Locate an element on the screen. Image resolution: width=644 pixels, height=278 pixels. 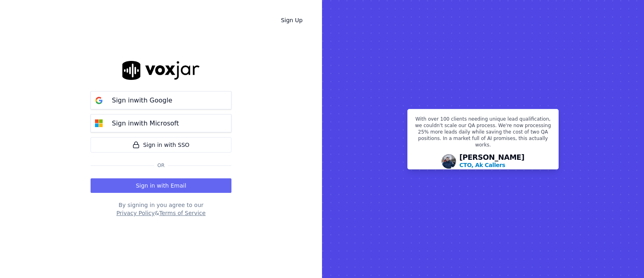
button: Sign inwith Google is located at coordinates (161, 100).